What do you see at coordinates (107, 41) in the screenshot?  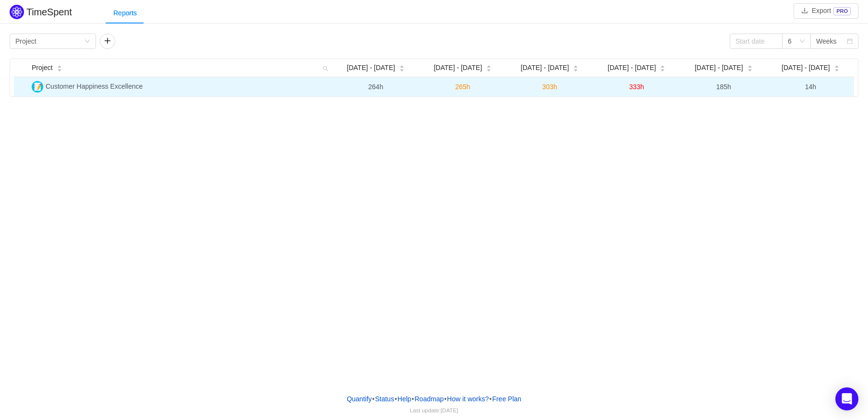 I see `button: icon: plus` at bounding box center [107, 41].